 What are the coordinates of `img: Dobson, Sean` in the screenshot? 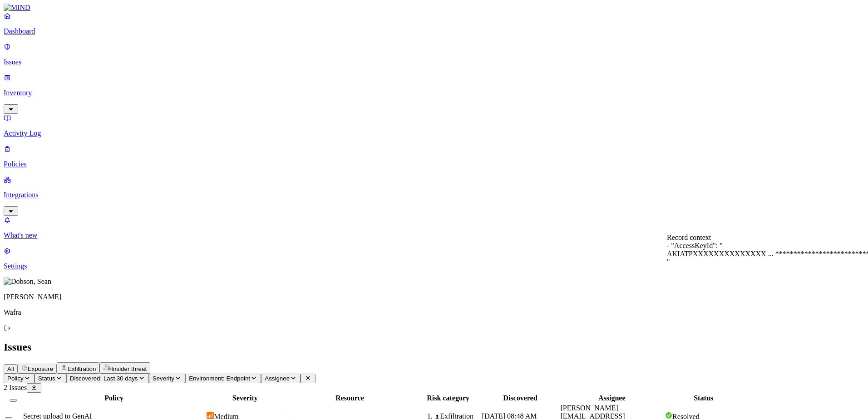 It's located at (27, 281).